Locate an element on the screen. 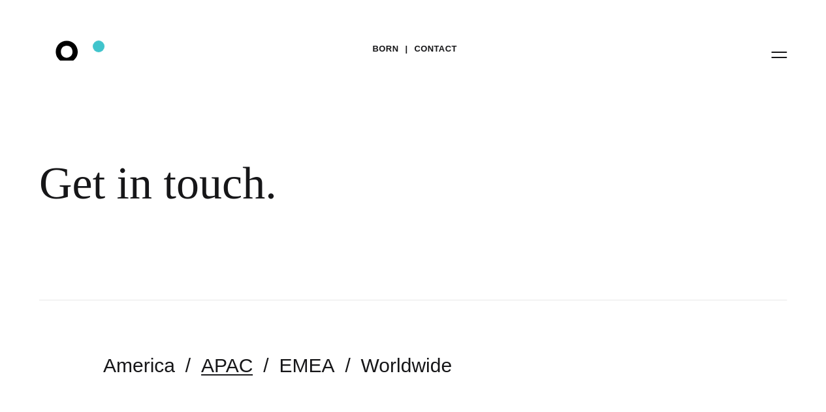 Image resolution: width=826 pixels, height=412 pixels. button: Open is located at coordinates (779, 54).